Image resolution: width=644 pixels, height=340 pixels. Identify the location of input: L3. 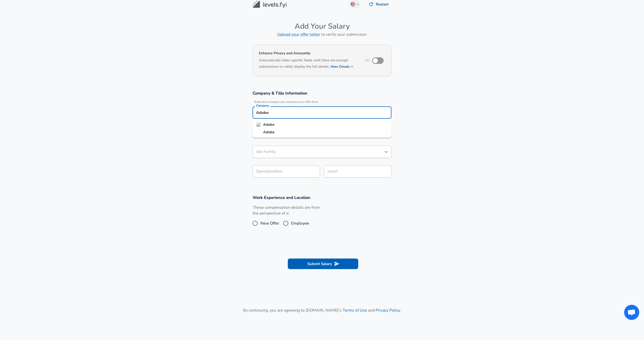
(358, 171).